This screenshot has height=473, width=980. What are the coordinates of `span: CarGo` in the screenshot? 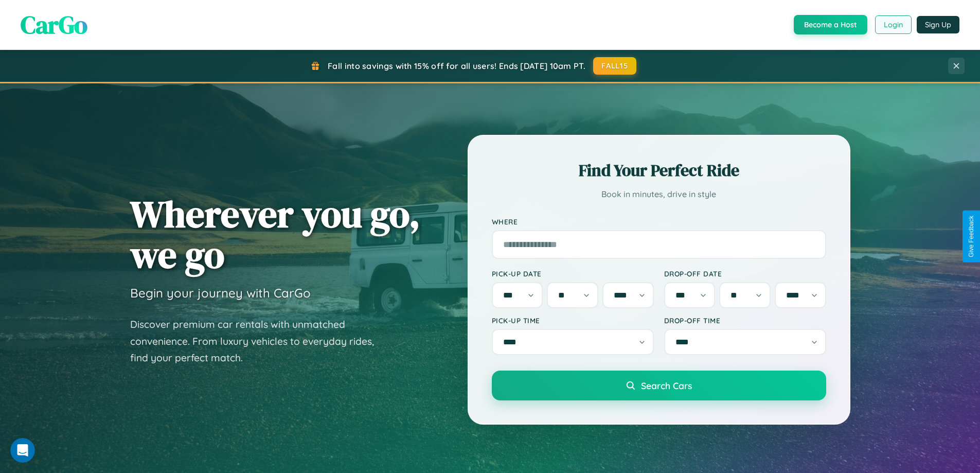 It's located at (54, 25).